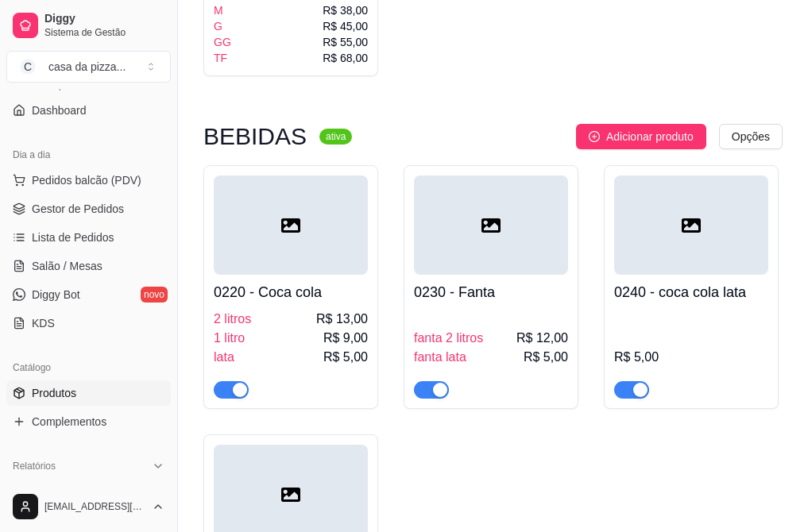  I want to click on div: Catálogo, so click(88, 368).